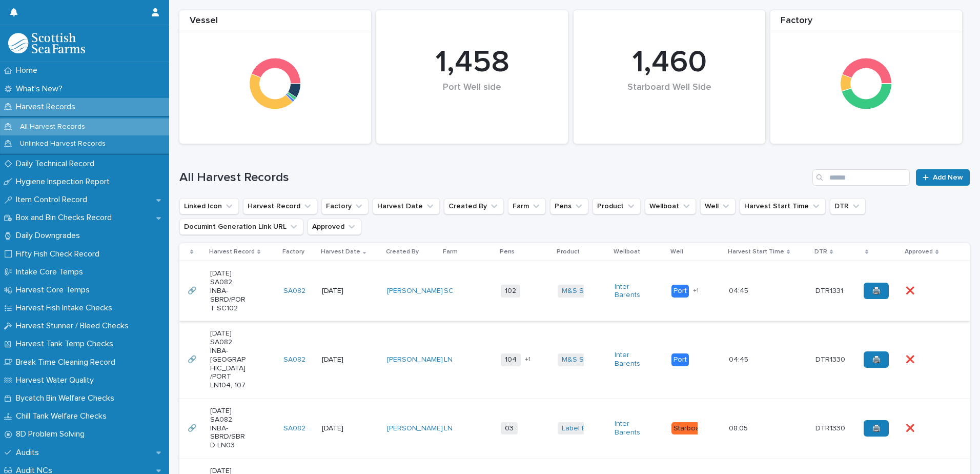 This screenshot has height=474, width=980. Describe the element at coordinates (830, 290) in the screenshot. I see `p: DTR1331` at that location.